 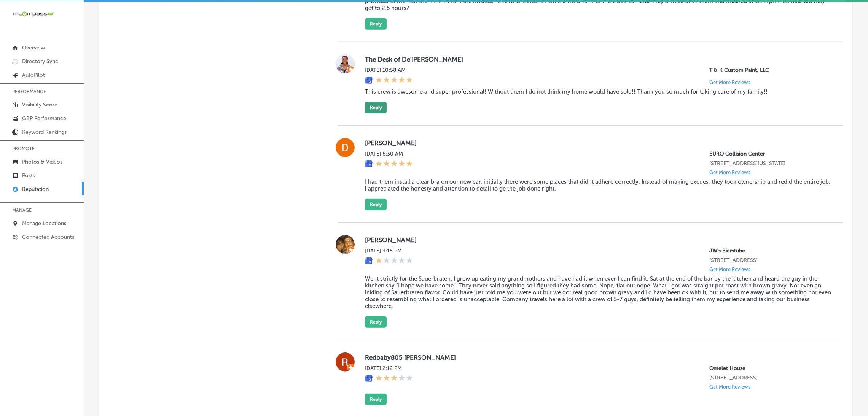 I want to click on div: 3 Stars, so click(x=394, y=379).